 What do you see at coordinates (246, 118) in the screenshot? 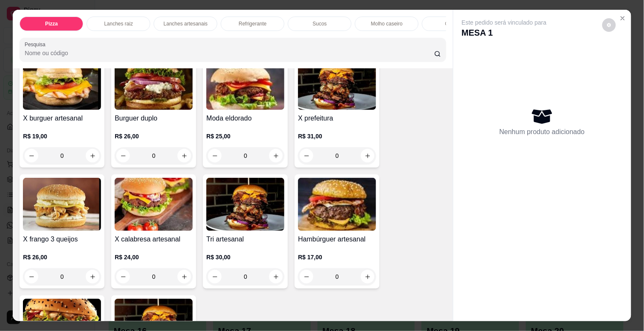
I see `h4: Moda eldorado` at bounding box center [246, 118].